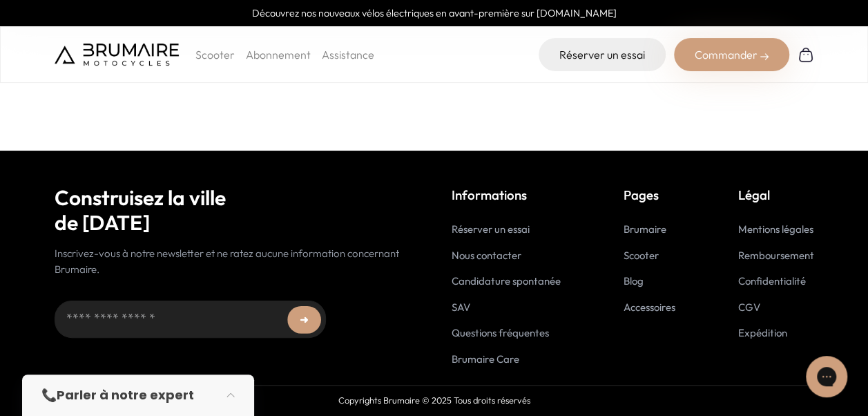 This screenshot has height=416, width=868. I want to click on img: right-arrow-2.png, so click(765, 56).